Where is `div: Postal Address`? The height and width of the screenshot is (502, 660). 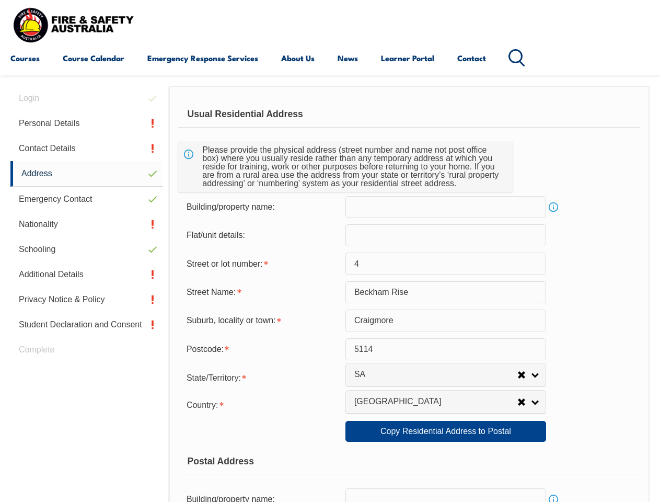 div: Postal Address is located at coordinates (409, 461).